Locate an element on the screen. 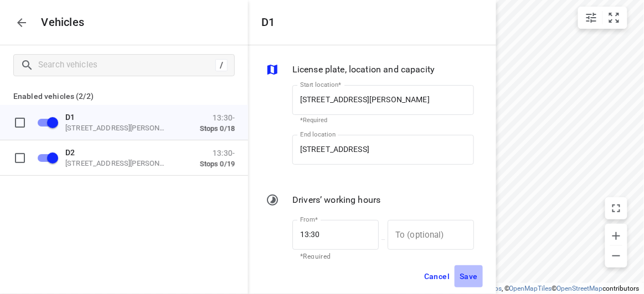 This screenshot has width=644, height=294. a: OpenStreetMap is located at coordinates (580, 289).